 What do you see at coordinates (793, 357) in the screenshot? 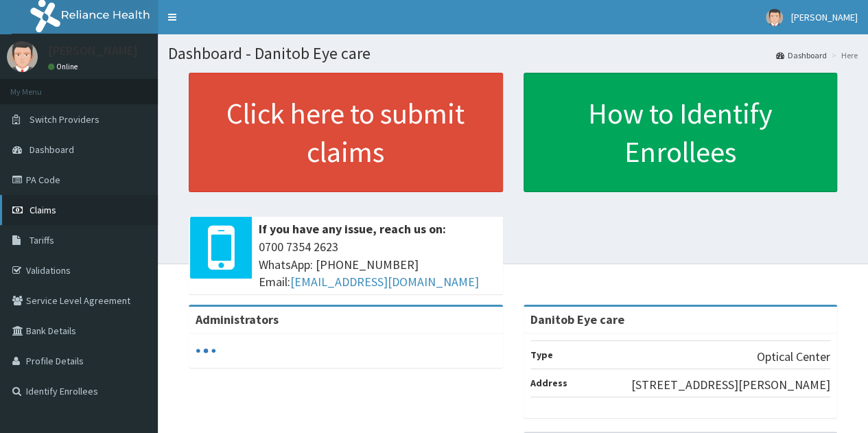
I see `p: Optical Center` at bounding box center [793, 357].